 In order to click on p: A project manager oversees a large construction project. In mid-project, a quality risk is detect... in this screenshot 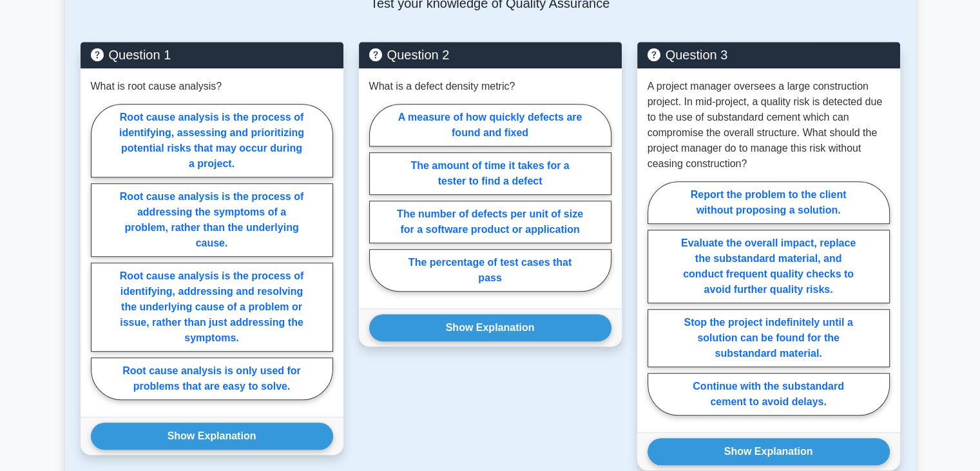, I will do `click(769, 125)`.